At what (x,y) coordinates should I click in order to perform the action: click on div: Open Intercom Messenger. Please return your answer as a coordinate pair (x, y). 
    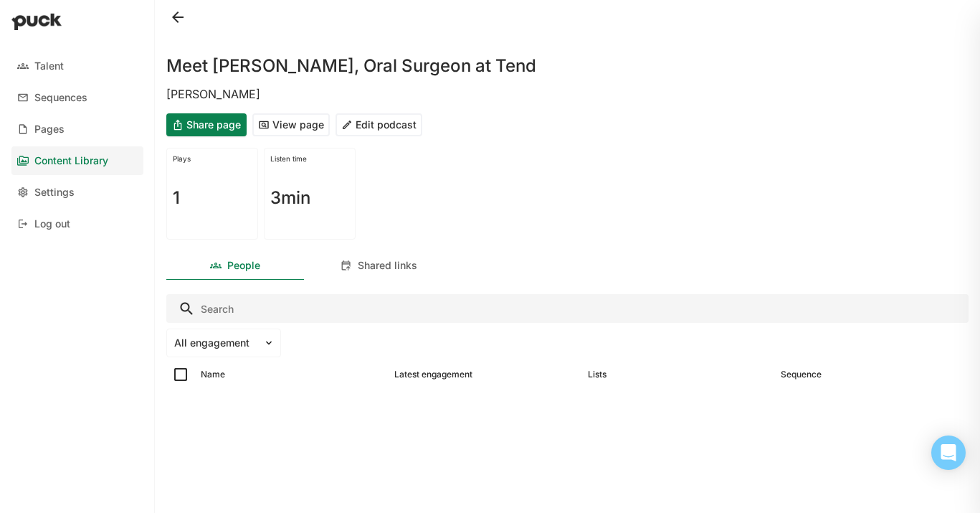
    Looking at the image, I should click on (948, 453).